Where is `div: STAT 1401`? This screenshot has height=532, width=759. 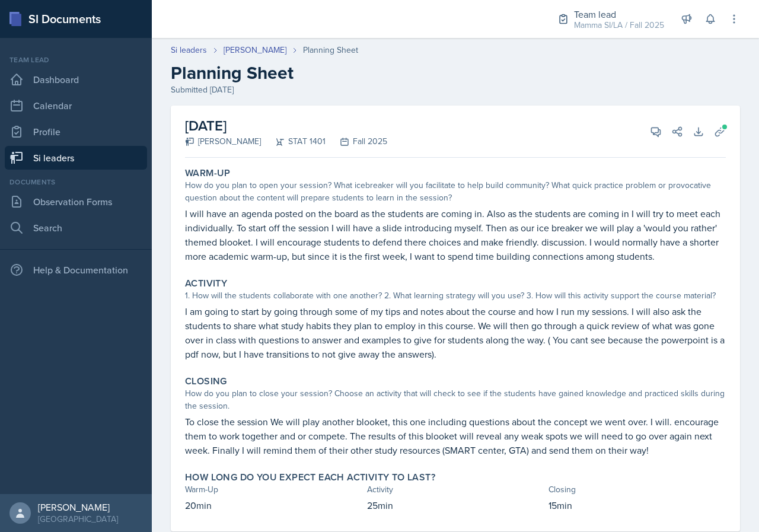 div: STAT 1401 is located at coordinates (293, 141).